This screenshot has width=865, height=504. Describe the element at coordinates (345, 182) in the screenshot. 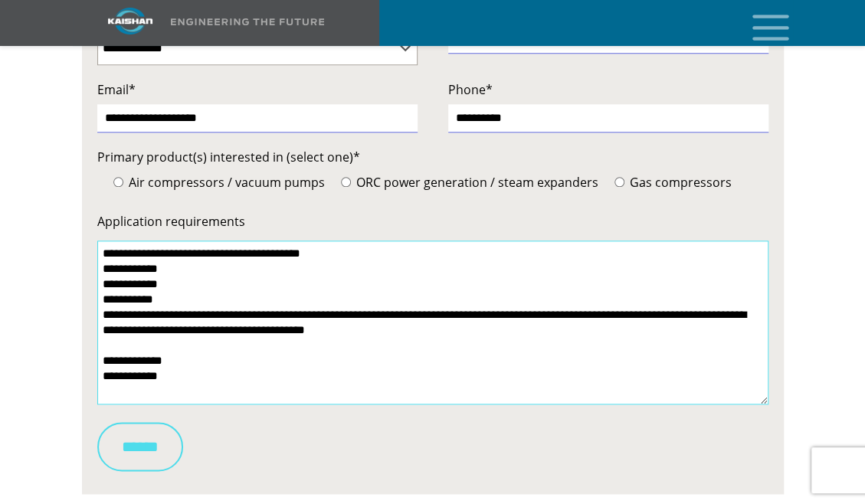

I see `input: ORC power generation / steam expanders` at that location.